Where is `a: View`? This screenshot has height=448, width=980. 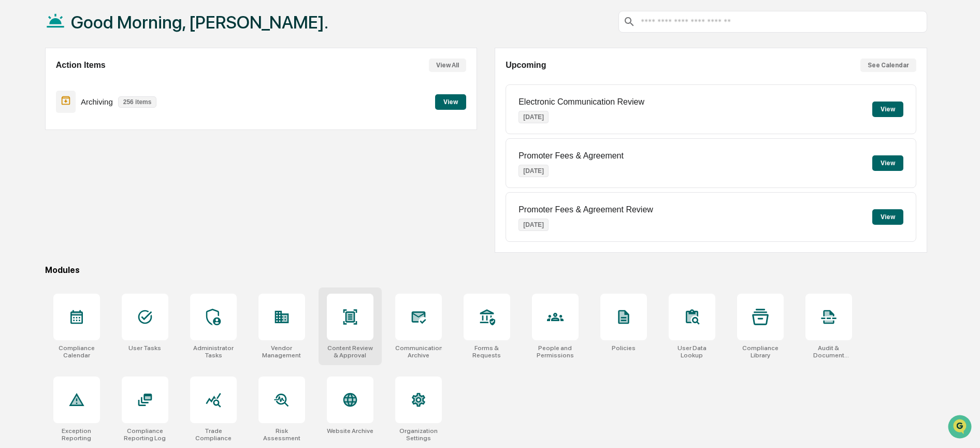
a: View is located at coordinates (451, 101).